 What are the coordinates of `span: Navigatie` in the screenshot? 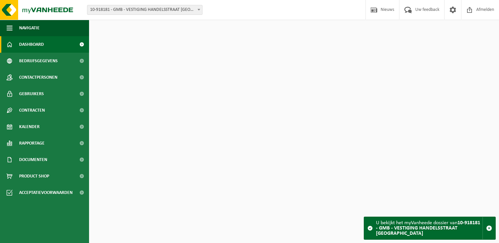 It's located at (29, 28).